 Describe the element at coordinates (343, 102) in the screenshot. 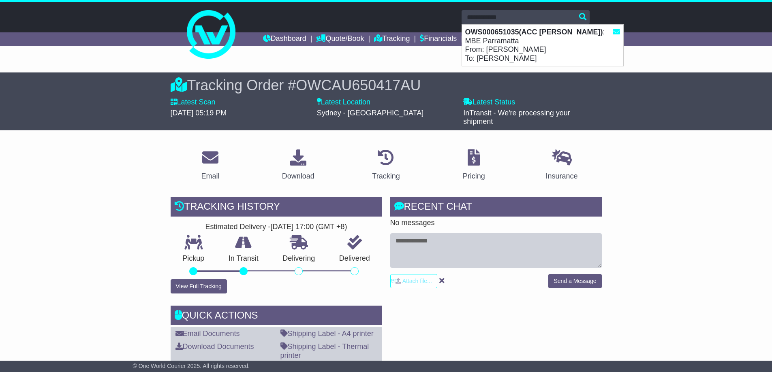

I see `label: Latest Location` at that location.